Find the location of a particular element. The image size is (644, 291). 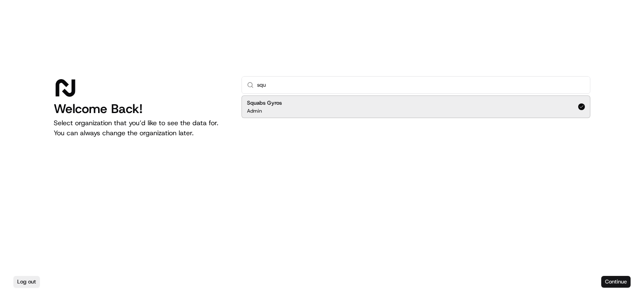

button: Log out is located at coordinates (27, 282).